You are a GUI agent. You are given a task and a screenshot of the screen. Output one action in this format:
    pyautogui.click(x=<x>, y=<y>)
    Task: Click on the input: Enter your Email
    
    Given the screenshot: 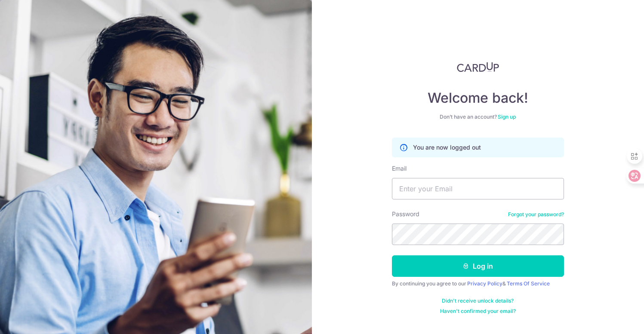 What is the action you would take?
    pyautogui.click(x=478, y=189)
    